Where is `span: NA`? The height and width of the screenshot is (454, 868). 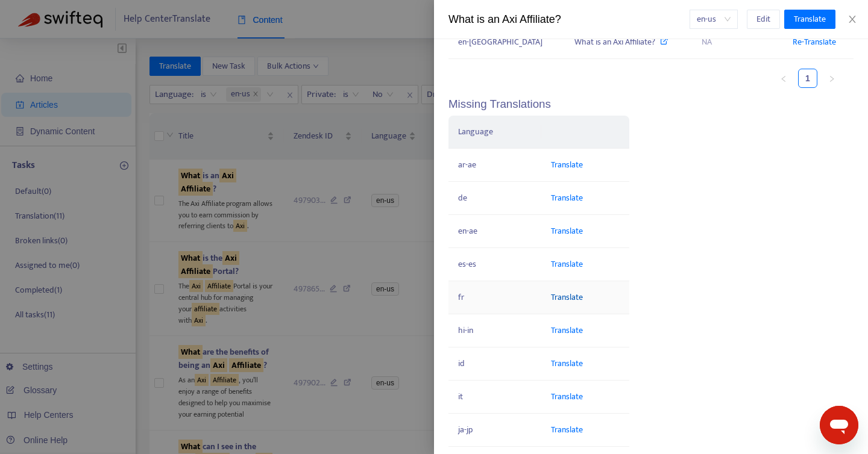
span: NA is located at coordinates (707, 41).